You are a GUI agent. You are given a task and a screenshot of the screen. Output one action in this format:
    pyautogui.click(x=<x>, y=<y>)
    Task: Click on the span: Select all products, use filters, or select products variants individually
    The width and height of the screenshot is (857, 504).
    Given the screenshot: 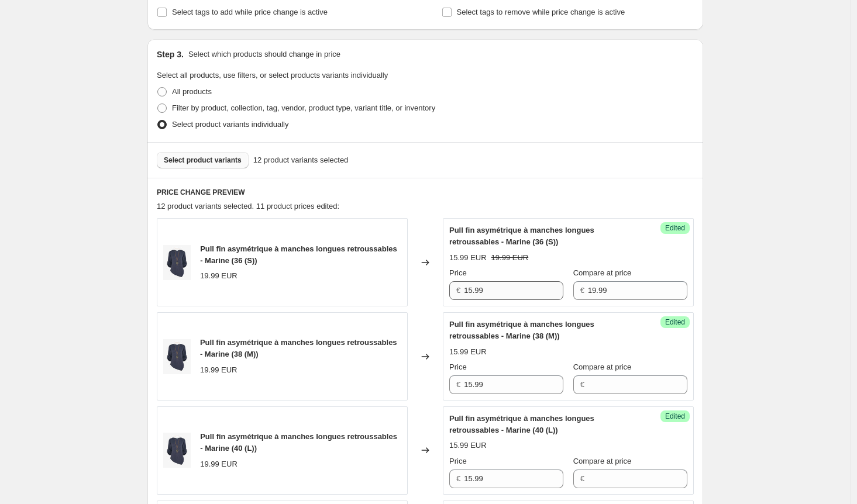 What is the action you would take?
    pyautogui.click(x=272, y=75)
    